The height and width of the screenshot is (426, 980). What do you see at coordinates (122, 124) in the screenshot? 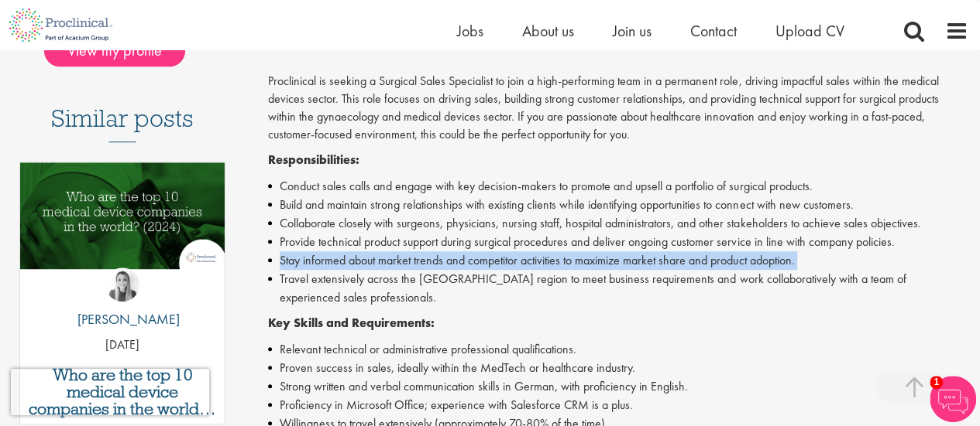
I see `h3: Similar posts` at bounding box center [122, 124].